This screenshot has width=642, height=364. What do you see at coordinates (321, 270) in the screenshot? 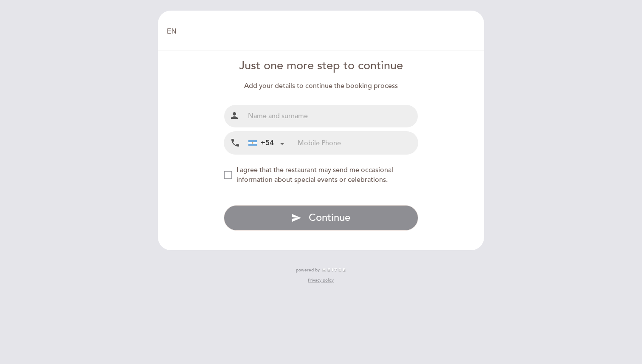
I see `a: powered by` at bounding box center [321, 270].